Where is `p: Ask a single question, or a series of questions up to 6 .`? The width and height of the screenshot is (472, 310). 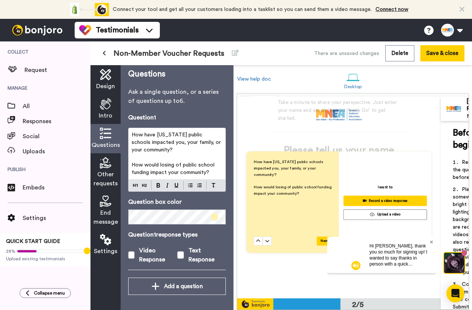
p: Ask a single question, or a series of questions up to 6 . is located at coordinates (177, 97).